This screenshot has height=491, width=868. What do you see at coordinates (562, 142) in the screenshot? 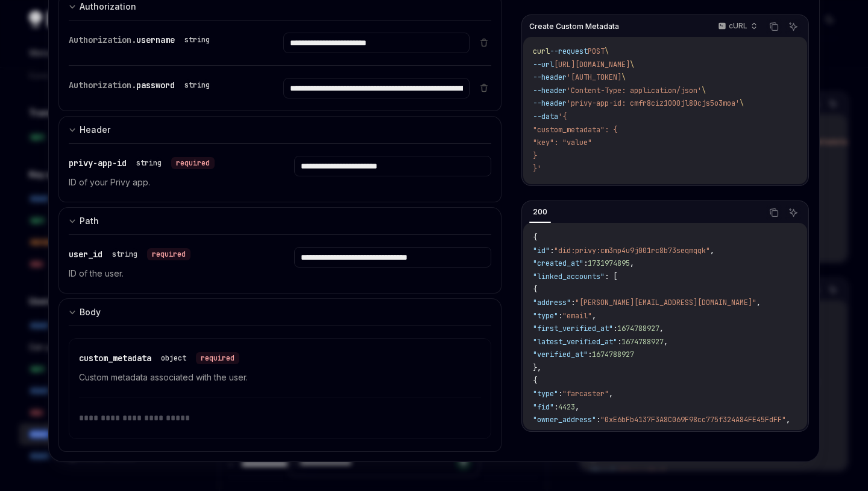
I see `span: "key": "value"` at bounding box center [562, 142].